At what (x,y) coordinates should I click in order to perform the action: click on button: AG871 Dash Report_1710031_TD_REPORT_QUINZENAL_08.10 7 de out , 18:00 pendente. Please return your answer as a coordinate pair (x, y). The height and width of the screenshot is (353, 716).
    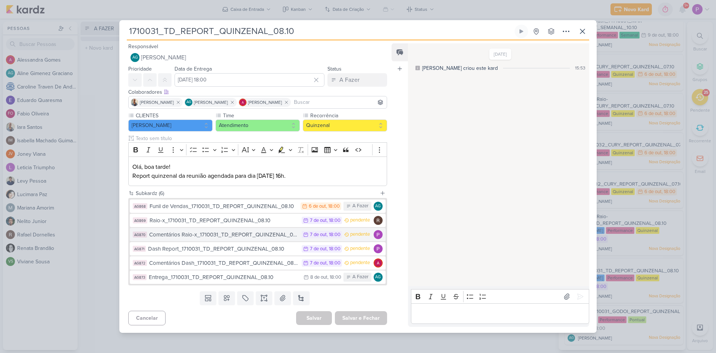
    Looking at the image, I should click on (258, 248).